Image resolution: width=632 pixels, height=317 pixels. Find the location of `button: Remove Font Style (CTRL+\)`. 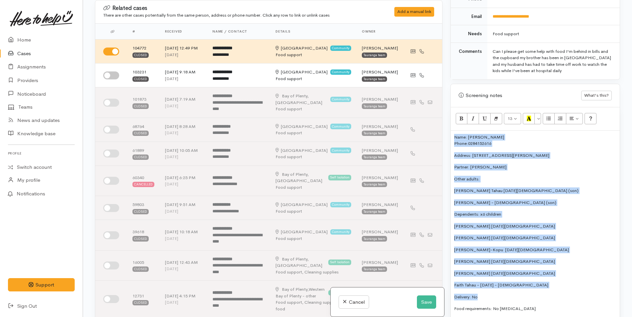

button: Remove Font Style (CTRL+\) is located at coordinates (496, 118).